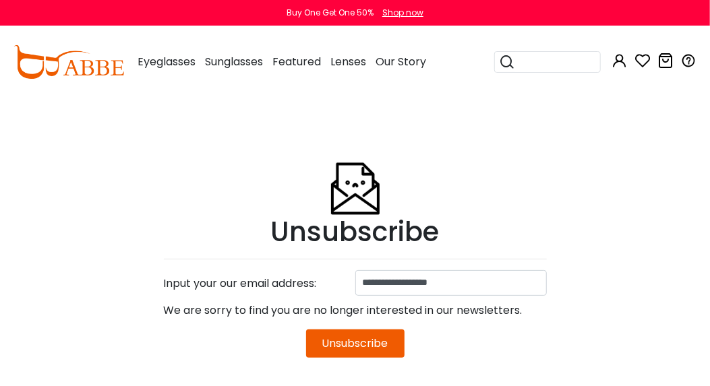 This screenshot has height=386, width=710. I want to click on div: Buy One Get One 50%, so click(330, 13).